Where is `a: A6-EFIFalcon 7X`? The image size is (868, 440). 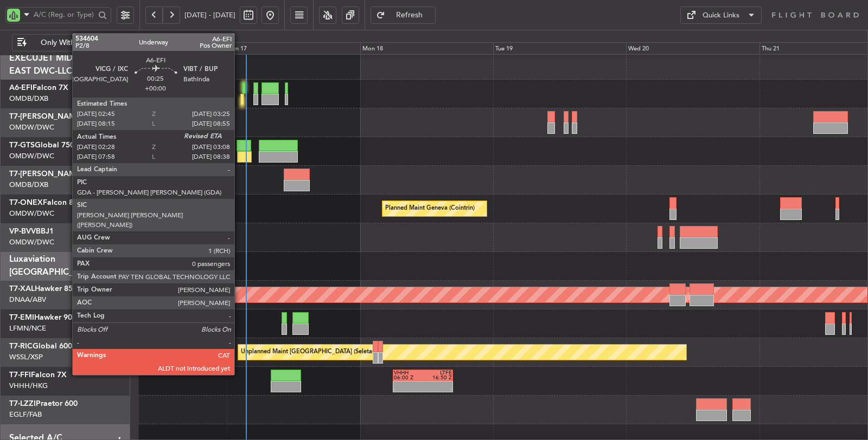 a: A6-EFIFalcon 7X is located at coordinates (38, 88).